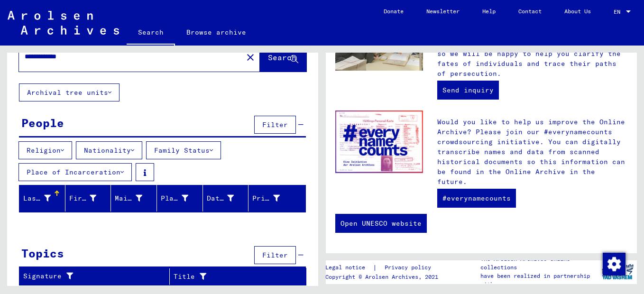 The image size is (644, 294). What do you see at coordinates (384, 276) in the screenshot?
I see `p: Copyright © Arolsen Archives, 2021` at bounding box center [384, 276].